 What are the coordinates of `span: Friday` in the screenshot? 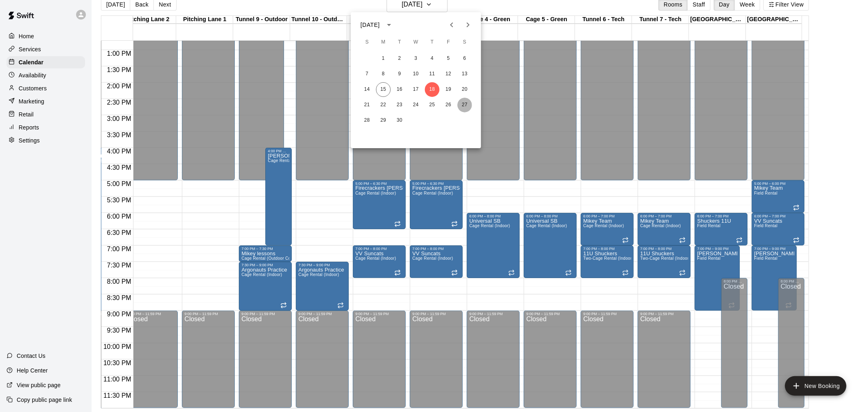 It's located at (448, 42).